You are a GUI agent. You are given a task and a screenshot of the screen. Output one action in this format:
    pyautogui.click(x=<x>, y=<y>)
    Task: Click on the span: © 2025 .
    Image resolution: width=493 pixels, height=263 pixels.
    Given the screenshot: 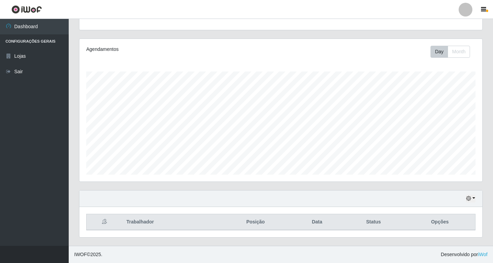 What is the action you would take?
    pyautogui.click(x=88, y=254)
    